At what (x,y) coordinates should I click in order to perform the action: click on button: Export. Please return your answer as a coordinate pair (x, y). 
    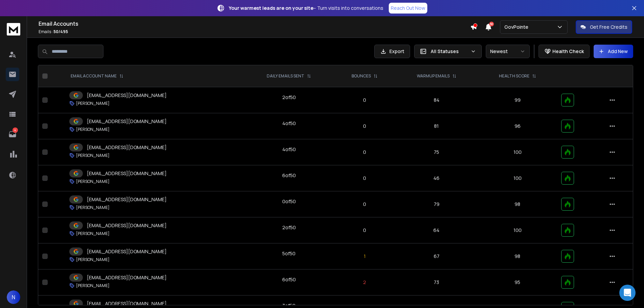
    Looking at the image, I should click on (392, 51).